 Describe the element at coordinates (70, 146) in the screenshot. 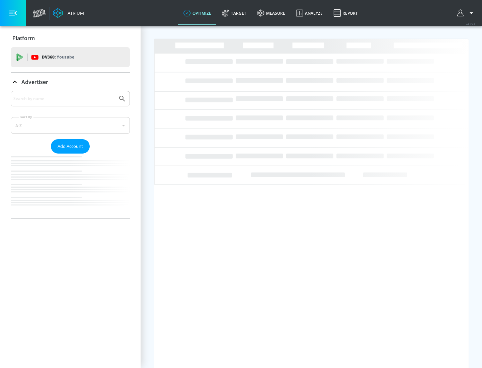

I see `button: Add Account` at that location.